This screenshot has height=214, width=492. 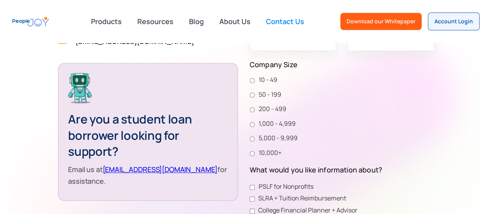 I want to click on span: 10 - 49, so click(x=266, y=80).